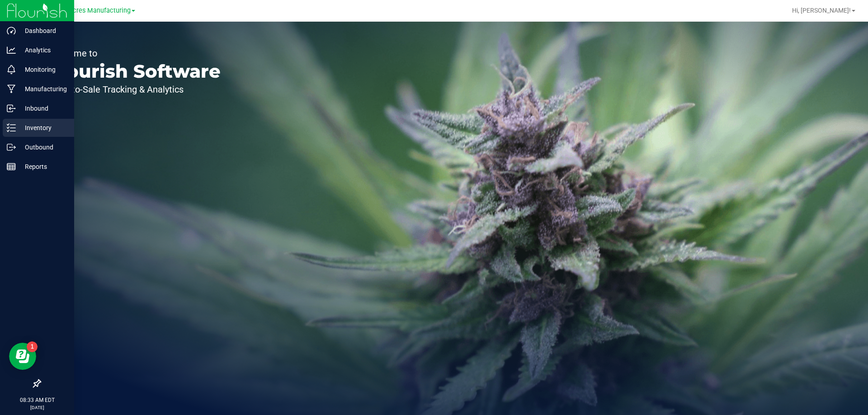 Image resolution: width=868 pixels, height=415 pixels. I want to click on inline-svg: Reports, so click(11, 167).